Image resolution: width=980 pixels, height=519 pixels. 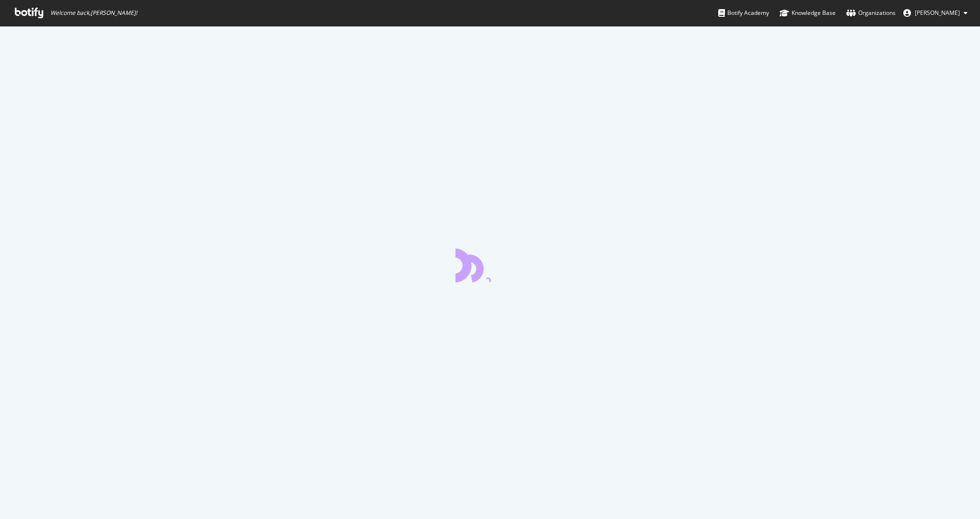 What do you see at coordinates (490, 265) in the screenshot?
I see `div: animation` at bounding box center [490, 265].